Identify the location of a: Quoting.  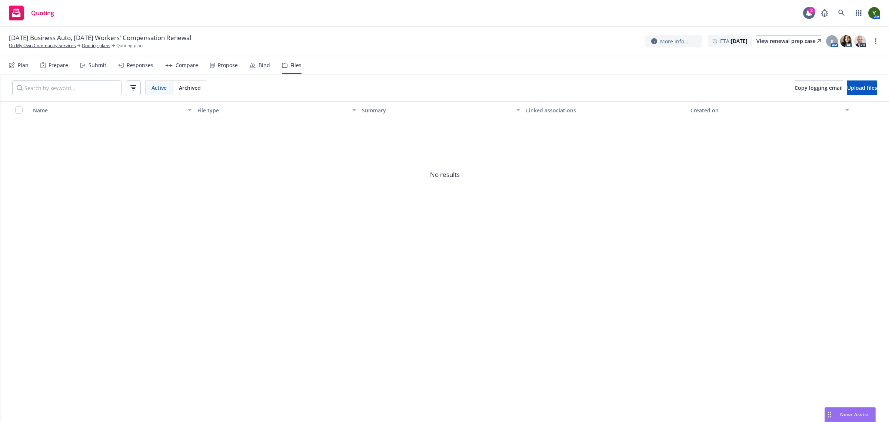
(31, 13).